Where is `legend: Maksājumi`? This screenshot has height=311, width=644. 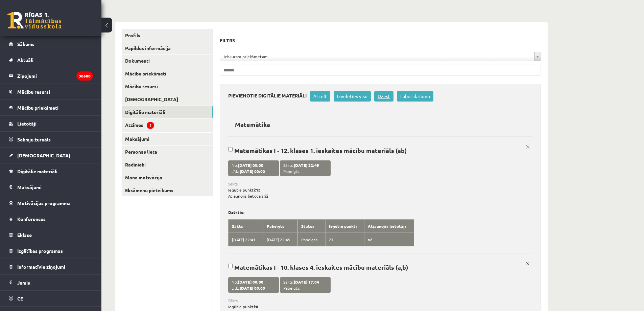 legend: Maksājumi is located at coordinates (55, 187).